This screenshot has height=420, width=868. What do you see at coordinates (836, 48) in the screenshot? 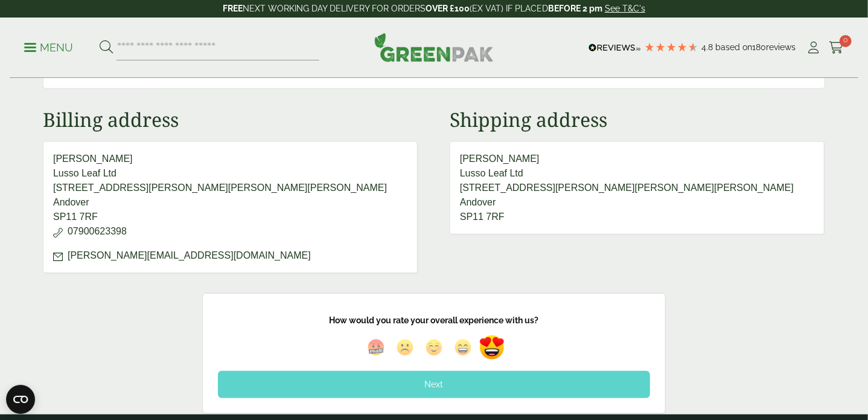
I see `a: 0` at bounding box center [836, 48].